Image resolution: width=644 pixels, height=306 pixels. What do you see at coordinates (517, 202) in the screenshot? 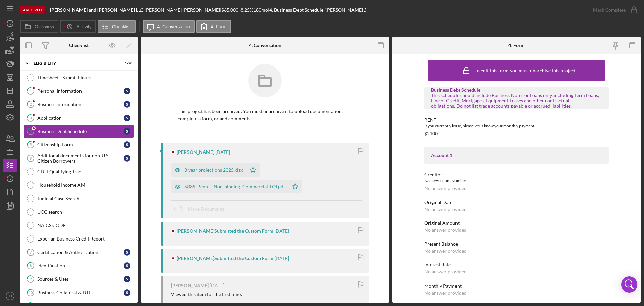
I see `div: Original Date` at bounding box center [517, 202].